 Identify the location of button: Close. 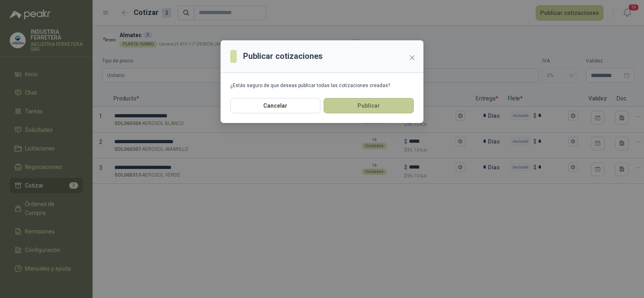
(412, 58).